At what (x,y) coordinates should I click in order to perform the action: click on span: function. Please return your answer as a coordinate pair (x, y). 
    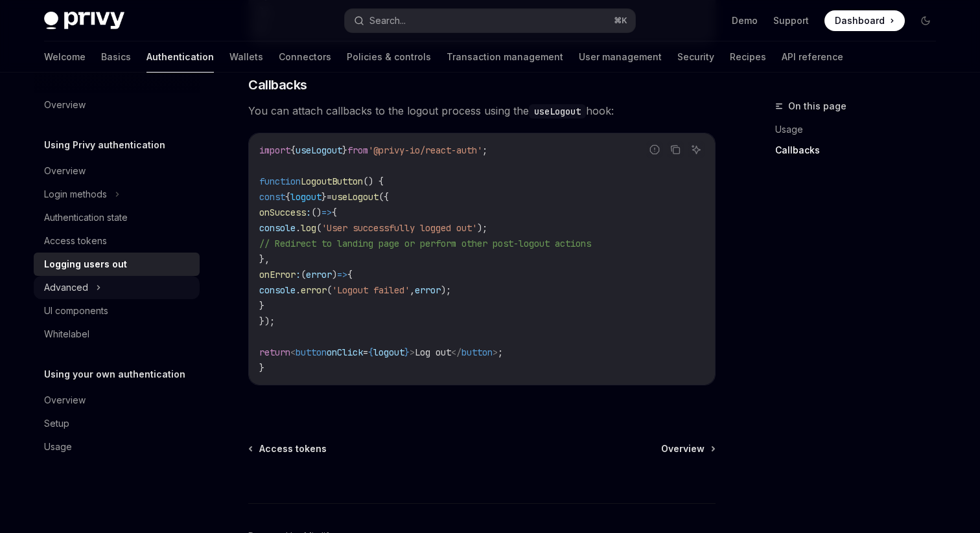
    Looking at the image, I should click on (280, 181).